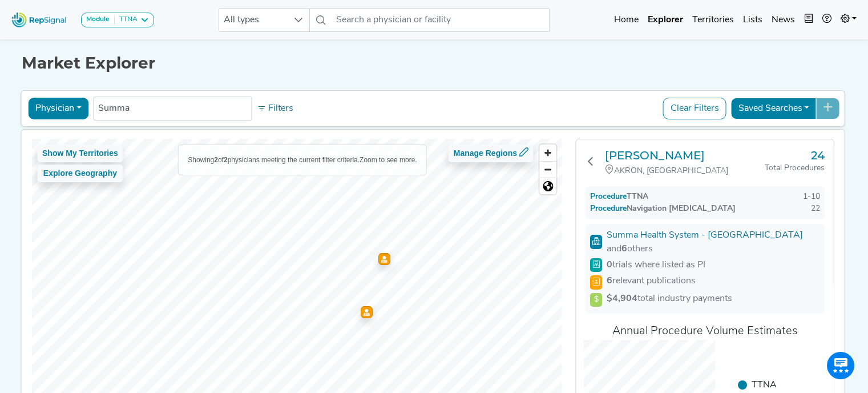  Describe the element at coordinates (98, 20) in the screenshot. I see `strong: Module` at that location.